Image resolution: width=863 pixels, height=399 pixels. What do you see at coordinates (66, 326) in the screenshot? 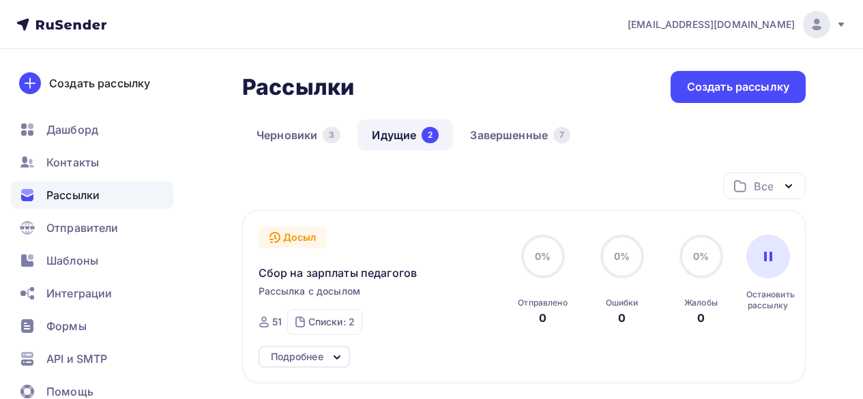
I see `span: Формы` at bounding box center [66, 326].